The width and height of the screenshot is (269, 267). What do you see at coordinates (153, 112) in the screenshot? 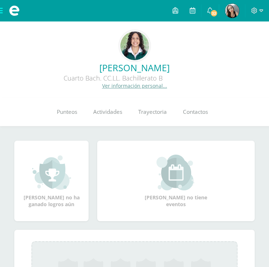
I see `a: Trayectoria` at bounding box center [153, 112].